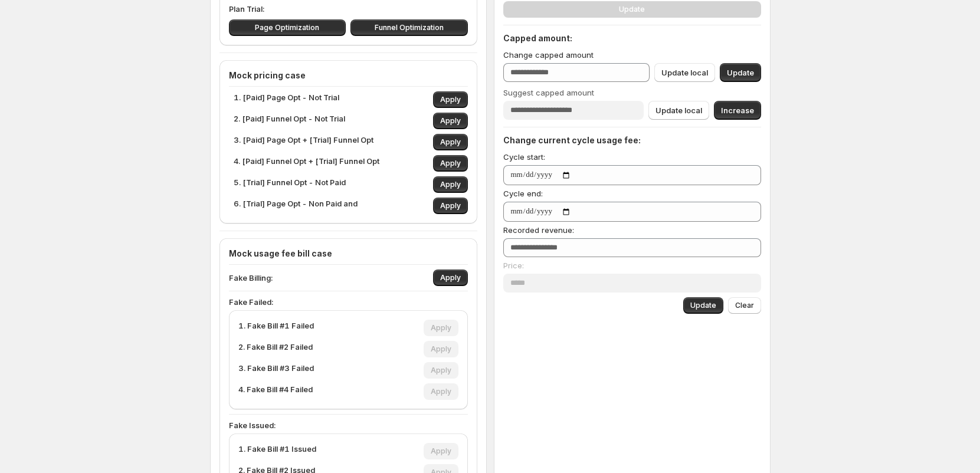  I want to click on p: 1. Fake Bill #1 Failed, so click(276, 328).